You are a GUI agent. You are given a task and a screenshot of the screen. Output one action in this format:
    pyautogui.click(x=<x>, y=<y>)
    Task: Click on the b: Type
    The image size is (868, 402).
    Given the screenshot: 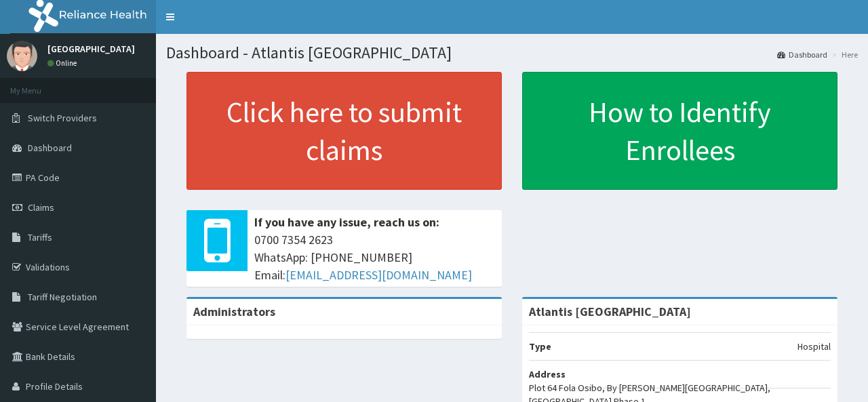 What is the action you would take?
    pyautogui.click(x=540, y=346)
    